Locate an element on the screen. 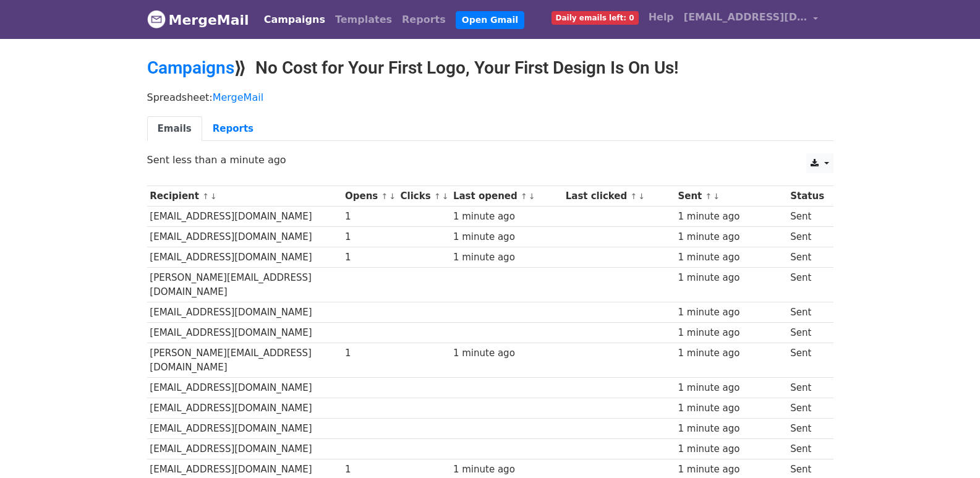  th: Last opened is located at coordinates (507, 196).